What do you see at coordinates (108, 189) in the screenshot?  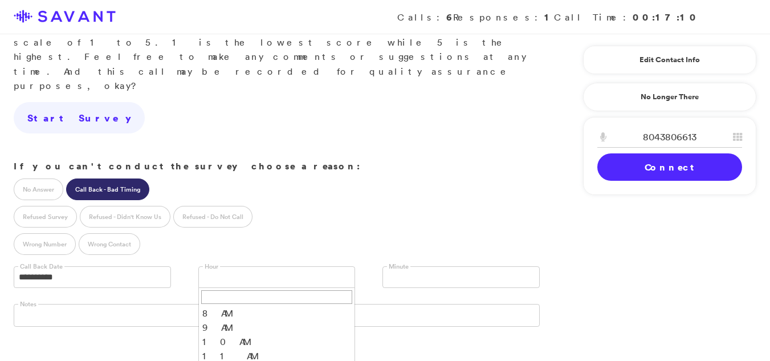 I see `label: Call Back - Bad Timing` at bounding box center [108, 189].